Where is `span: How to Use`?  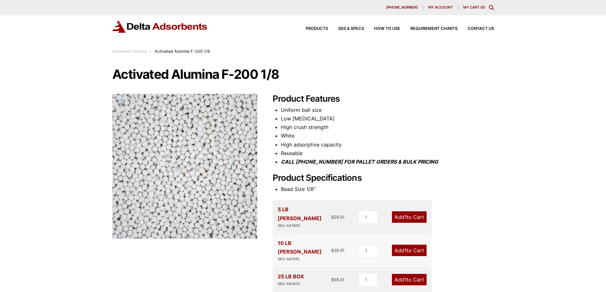
span: How to Use is located at coordinates (387, 29).